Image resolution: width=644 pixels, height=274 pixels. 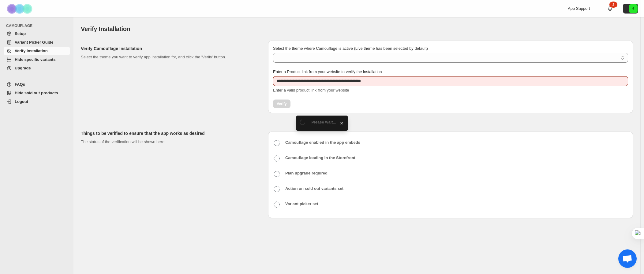 I want to click on h2: Verify Camouflage Installation, so click(x=170, y=48).